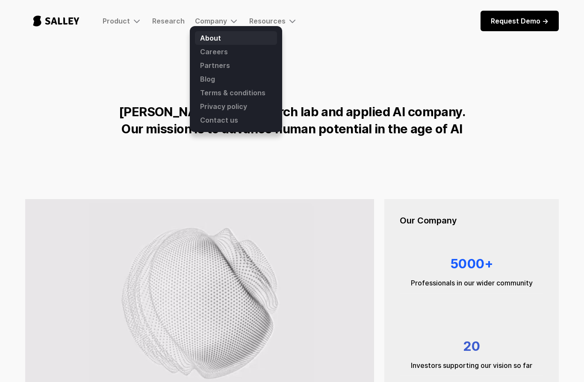 Image resolution: width=584 pixels, height=382 pixels. I want to click on a: About, so click(236, 38).